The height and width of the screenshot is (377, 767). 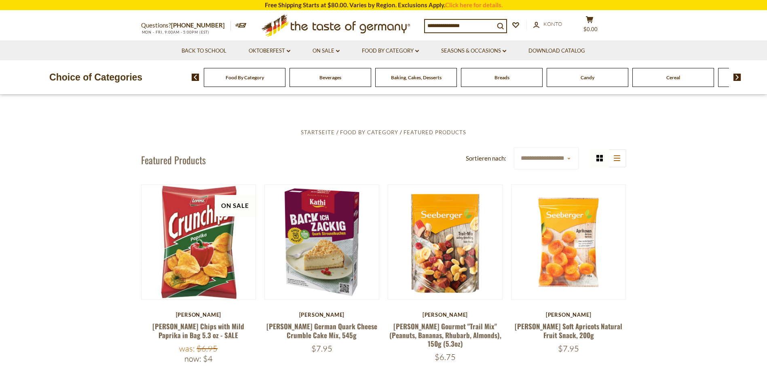 What do you see at coordinates (207, 348) in the screenshot?
I see `span: $6.95` at bounding box center [207, 348].